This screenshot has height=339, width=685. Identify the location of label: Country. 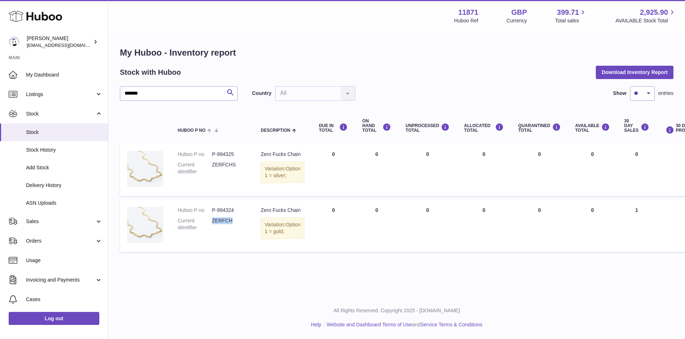
(262, 93).